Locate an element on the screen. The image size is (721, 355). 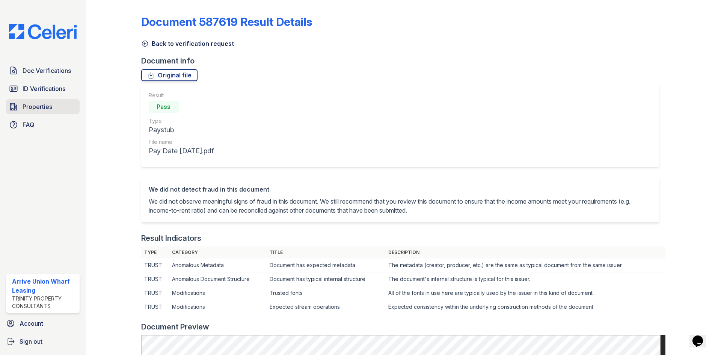
a: Properties is located at coordinates (43, 107).